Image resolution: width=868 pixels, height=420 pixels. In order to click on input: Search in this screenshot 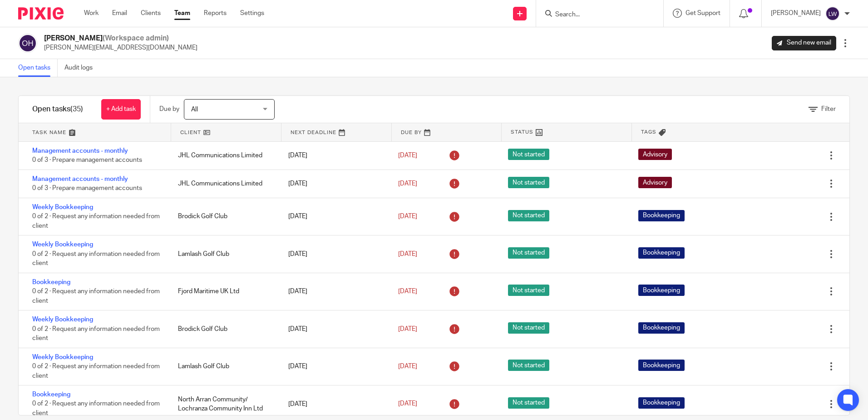, I will do `click(596, 15)`.